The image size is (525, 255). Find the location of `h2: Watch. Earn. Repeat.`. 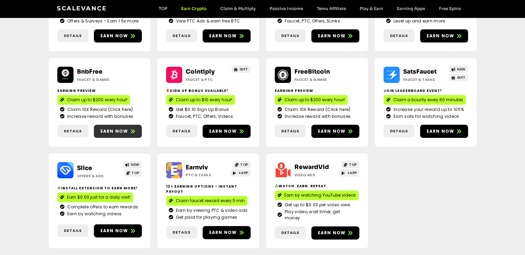

h2: Watch. Earn. Repeat. is located at coordinates (317, 186).